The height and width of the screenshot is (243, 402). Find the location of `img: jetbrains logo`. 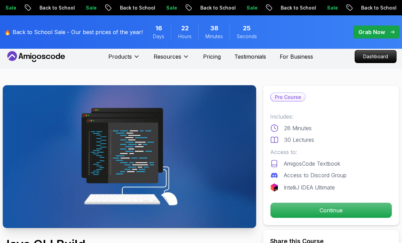

img: jetbrains logo is located at coordinates (274, 187).